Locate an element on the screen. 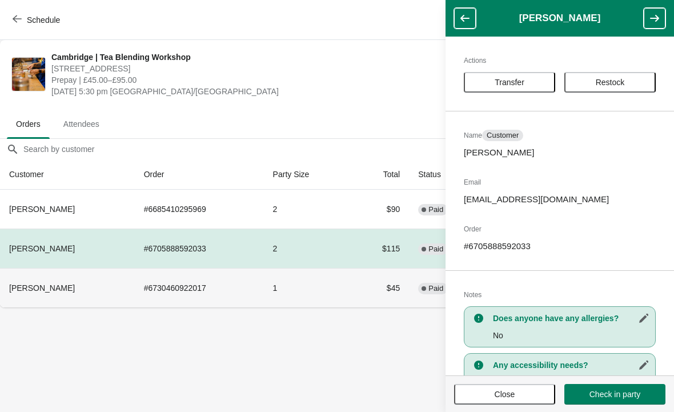 The width and height of the screenshot is (674, 412). h2: Name is located at coordinates (560, 135).